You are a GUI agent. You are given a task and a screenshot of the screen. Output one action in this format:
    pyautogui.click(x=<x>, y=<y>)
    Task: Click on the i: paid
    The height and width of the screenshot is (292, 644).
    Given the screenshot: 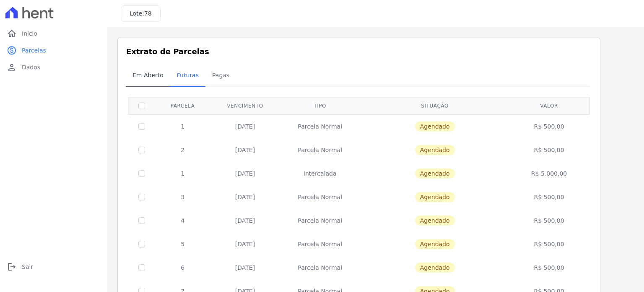 What is the action you would take?
    pyautogui.click(x=12, y=50)
    